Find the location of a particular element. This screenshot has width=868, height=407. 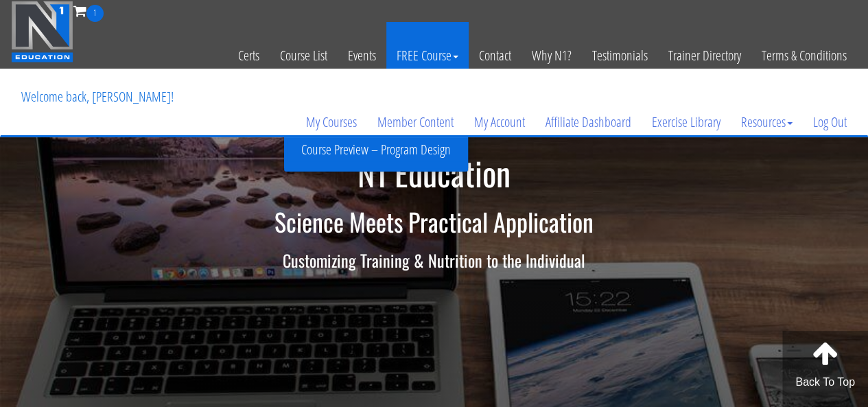

a: Member Content is located at coordinates (415, 123).